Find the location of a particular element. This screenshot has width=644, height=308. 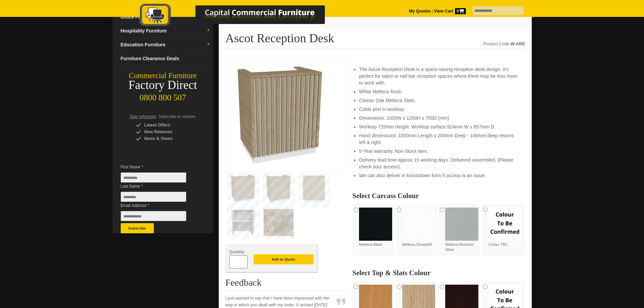

a: Furniture Clearance Deals is located at coordinates (166, 58).